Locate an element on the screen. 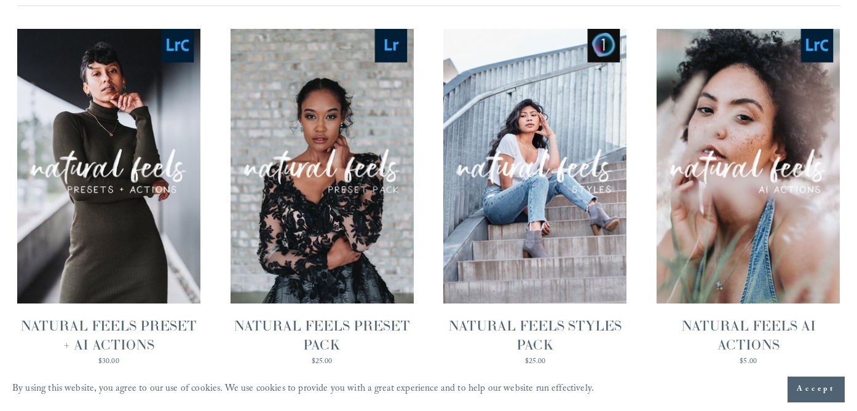 Image resolution: width=857 pixels, height=411 pixels. div: $5.00 is located at coordinates (748, 362).